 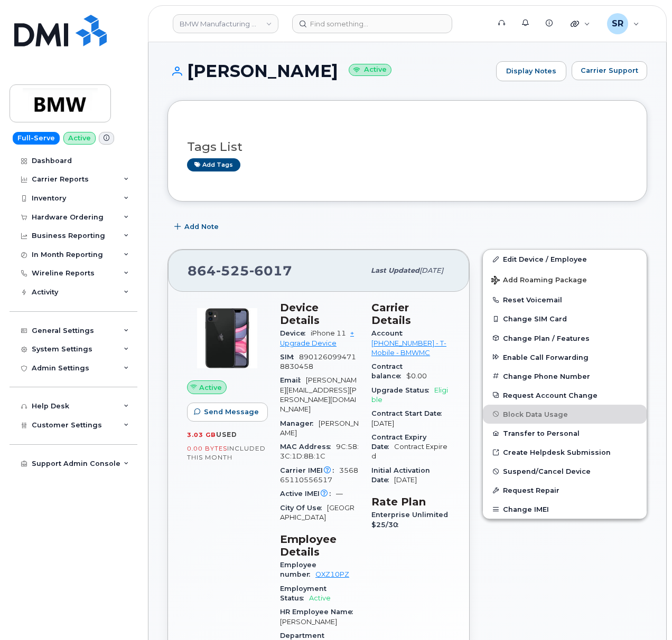 I want to click on span: Active IMEI, so click(x=308, y=493).